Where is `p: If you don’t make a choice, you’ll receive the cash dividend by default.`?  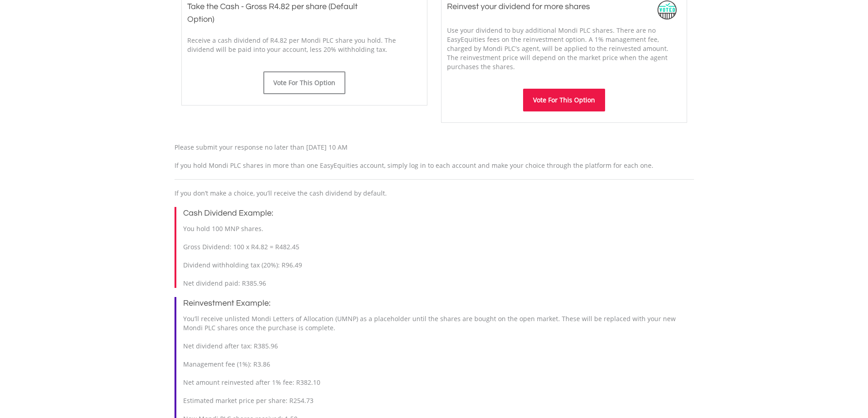 p: If you don’t make a choice, you’ll receive the cash dividend by default. is located at coordinates (434, 194).